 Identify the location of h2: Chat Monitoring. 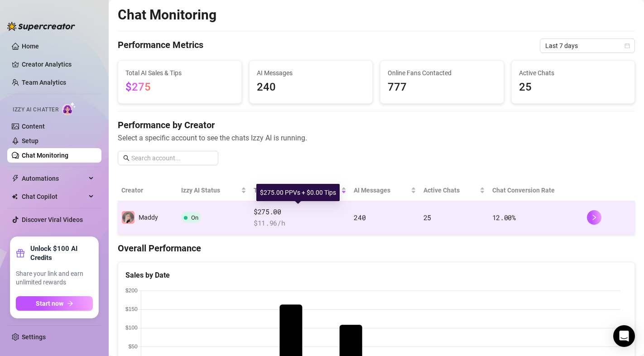
(167, 15).